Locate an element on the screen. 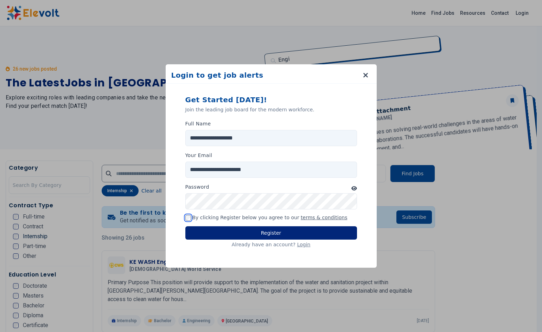 Image resolution: width=542 pixels, height=332 pixels. label: Your Email is located at coordinates (199, 155).